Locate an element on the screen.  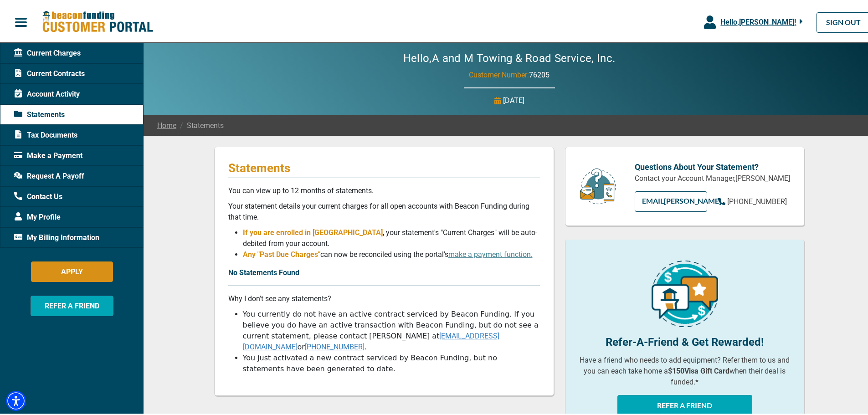
span: Make a Payment is located at coordinates (48, 154).